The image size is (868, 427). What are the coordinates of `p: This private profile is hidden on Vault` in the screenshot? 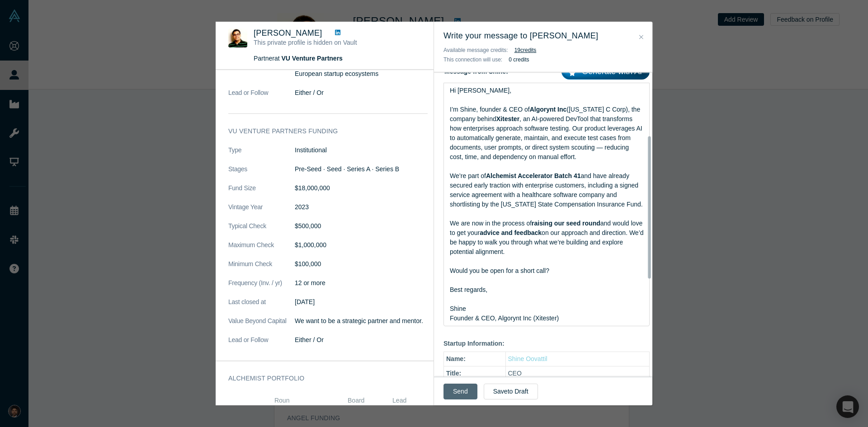 It's located at (325, 42).